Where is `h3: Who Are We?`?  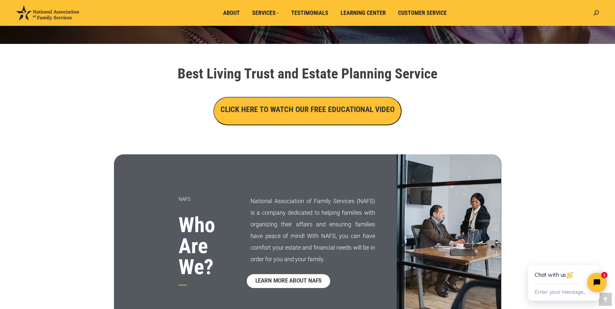
h3: Who Are We? is located at coordinates (207, 246).